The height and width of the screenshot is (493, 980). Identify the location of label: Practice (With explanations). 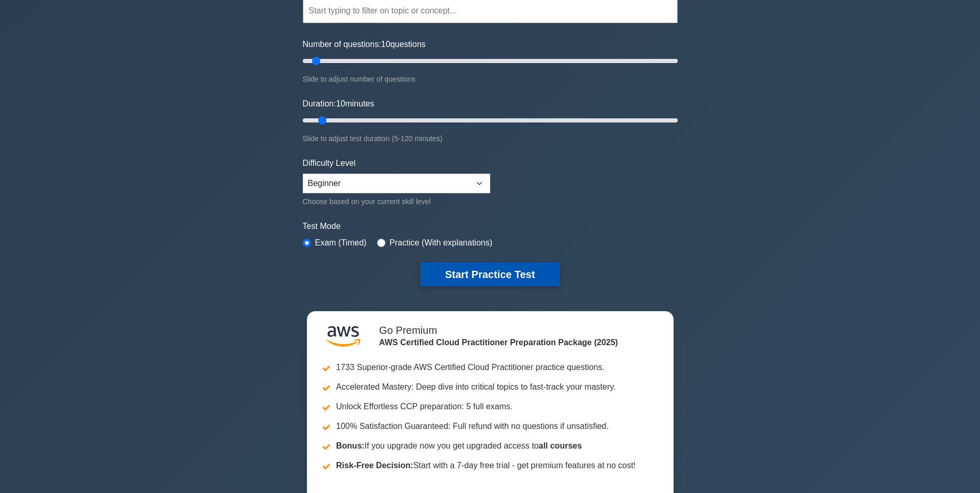
(441, 243).